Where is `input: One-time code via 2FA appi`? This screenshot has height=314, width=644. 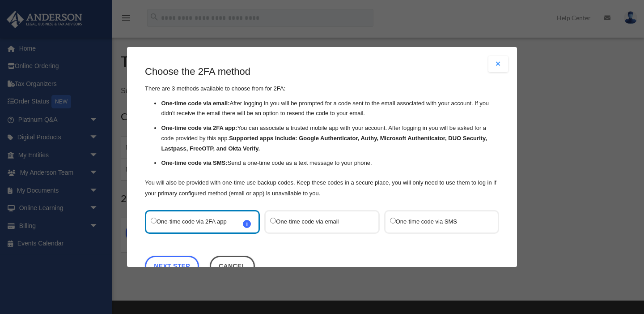
input: One-time code via 2FA appi is located at coordinates (153, 220).